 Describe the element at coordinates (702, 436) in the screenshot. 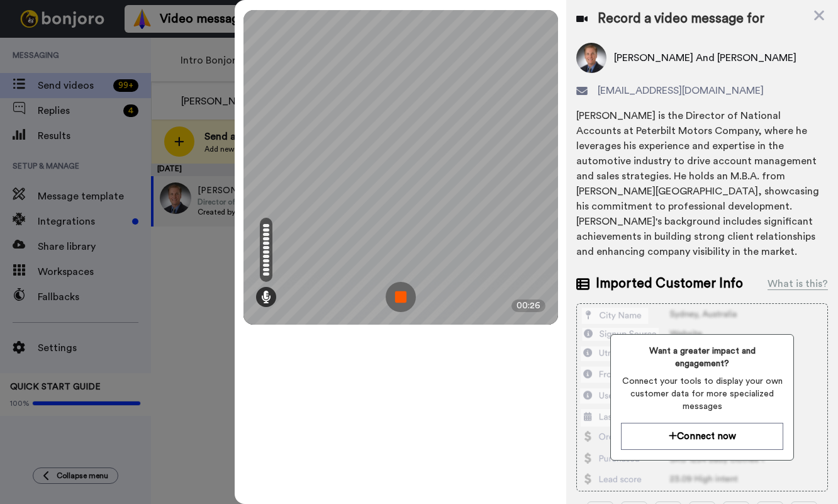

I see `a: Connect now` at that location.